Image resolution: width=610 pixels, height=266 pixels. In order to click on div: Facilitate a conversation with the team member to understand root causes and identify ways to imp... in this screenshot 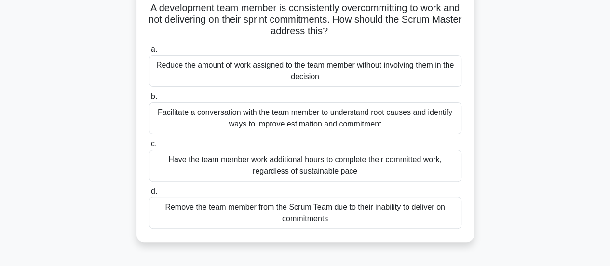, I will do `click(305, 118)`.